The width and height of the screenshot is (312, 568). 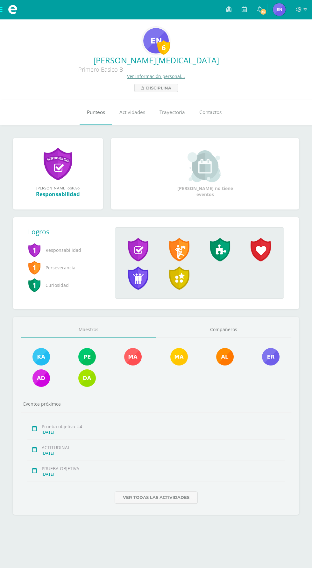 What do you see at coordinates (58, 194) in the screenshot?
I see `div: Responsabilidad` at bounding box center [58, 194].